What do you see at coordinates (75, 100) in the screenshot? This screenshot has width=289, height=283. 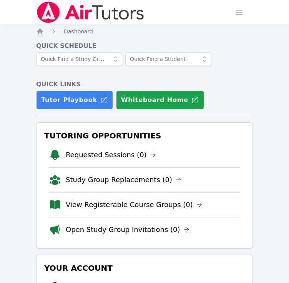 I see `a: Tutor Playbook` at bounding box center [75, 100].